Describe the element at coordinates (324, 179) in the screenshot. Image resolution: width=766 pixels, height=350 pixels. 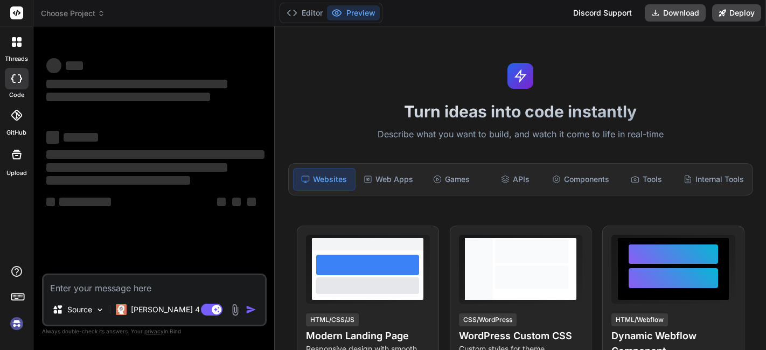
I see `div: Websites` at that location.